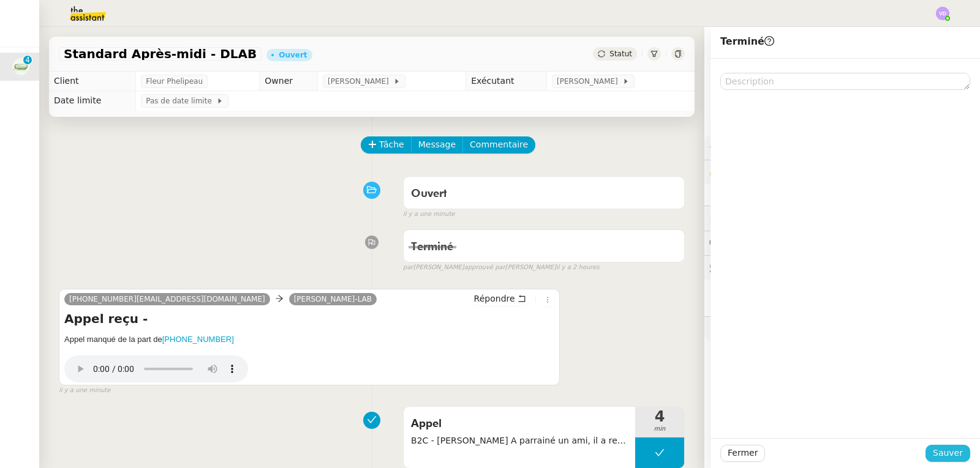 This screenshot has height=468, width=980. I want to click on div: ⚙️Procédures, so click(842, 147).